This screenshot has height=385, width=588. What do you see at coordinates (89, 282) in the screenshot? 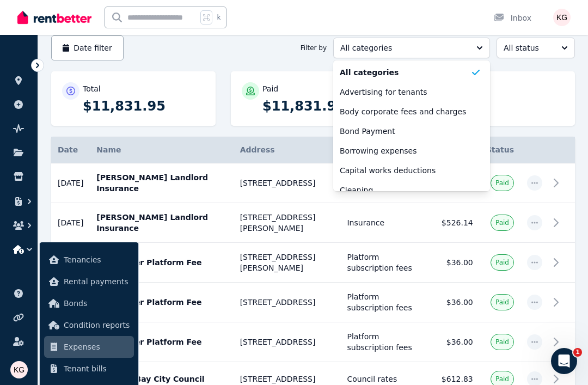
I see `a: Rental payments` at bounding box center [89, 282].